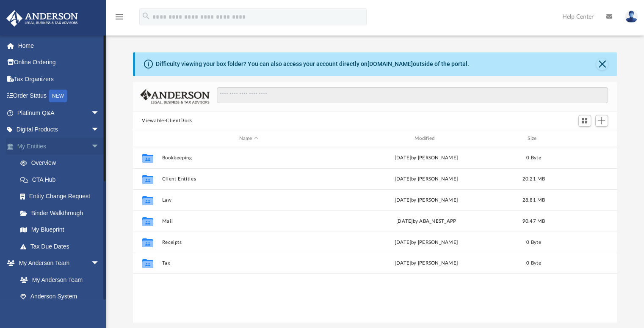  Describe the element at coordinates (62, 213) in the screenshot. I see `a: Binder Walkthrough` at that location.